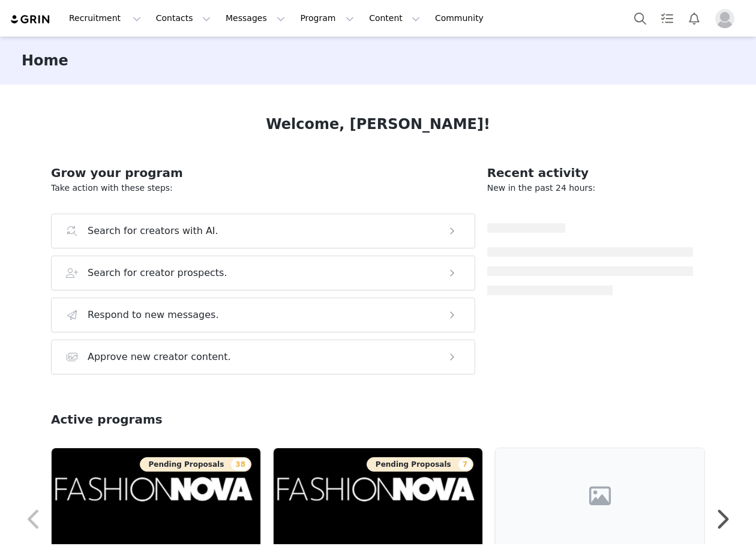 The height and width of the screenshot is (546, 756). I want to click on button: Content, so click(395, 18).